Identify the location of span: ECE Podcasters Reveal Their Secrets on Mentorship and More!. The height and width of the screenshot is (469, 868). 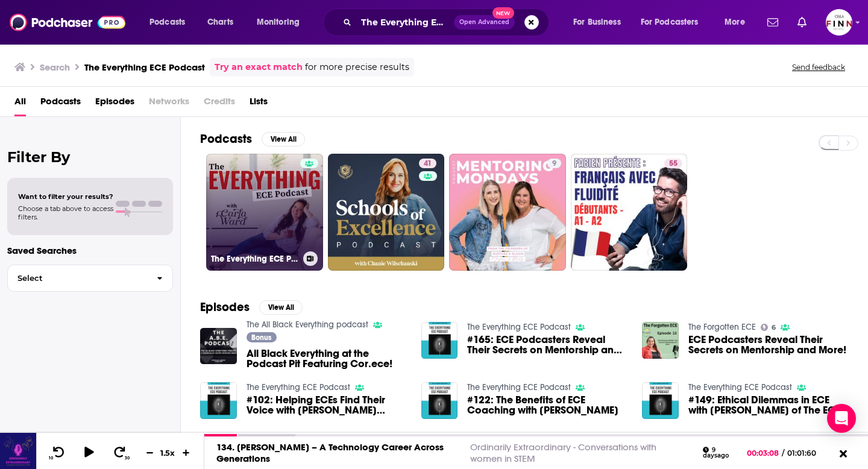
(768, 345).